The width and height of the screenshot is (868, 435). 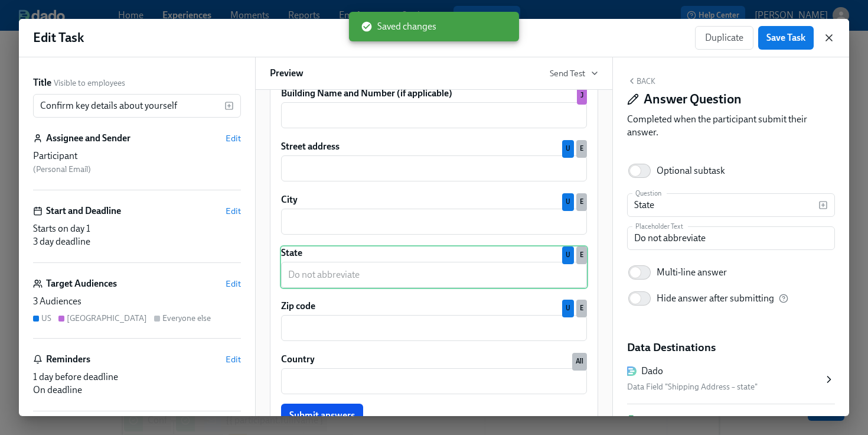 I want to click on div: Start and DeadlineEditStarts on day 13 day deadline, so click(x=137, y=233).